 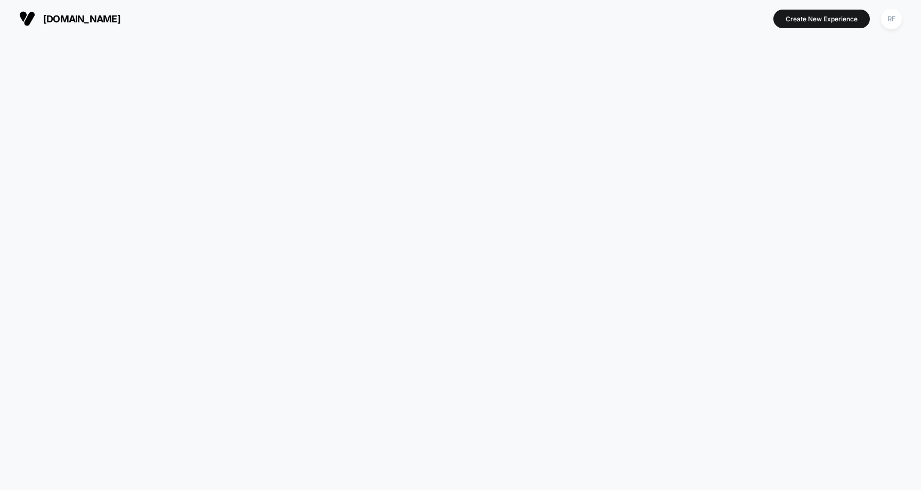 What do you see at coordinates (27, 19) in the screenshot?
I see `img: Visually logo` at bounding box center [27, 19].